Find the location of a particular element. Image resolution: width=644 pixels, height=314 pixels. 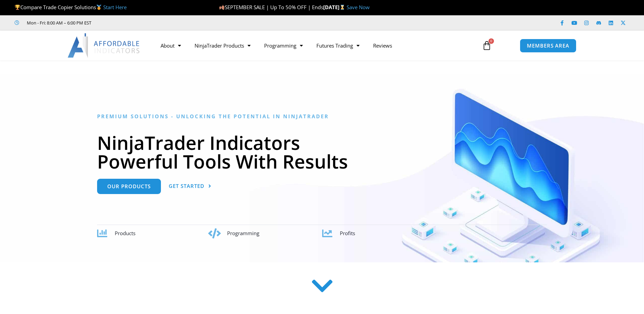

a: NinjaTrader Products is located at coordinates (222, 46).